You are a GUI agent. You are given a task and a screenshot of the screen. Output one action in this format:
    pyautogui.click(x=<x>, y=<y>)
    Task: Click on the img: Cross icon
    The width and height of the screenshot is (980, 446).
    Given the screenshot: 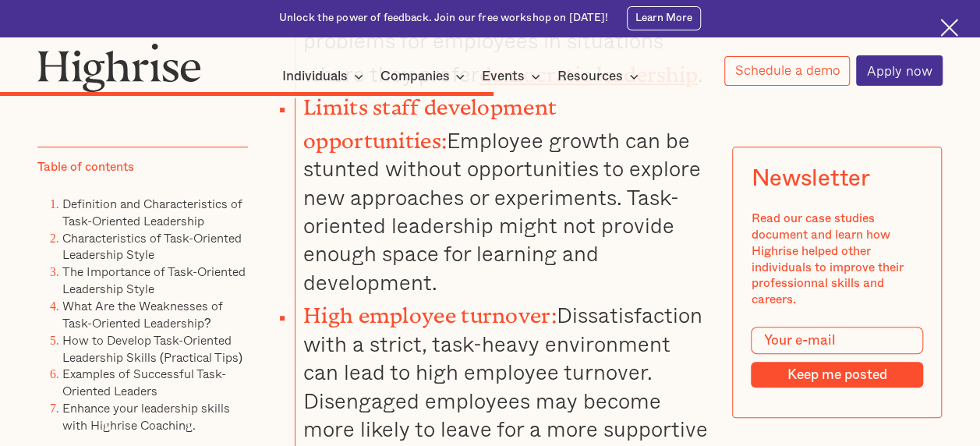 What is the action you would take?
    pyautogui.click(x=949, y=28)
    